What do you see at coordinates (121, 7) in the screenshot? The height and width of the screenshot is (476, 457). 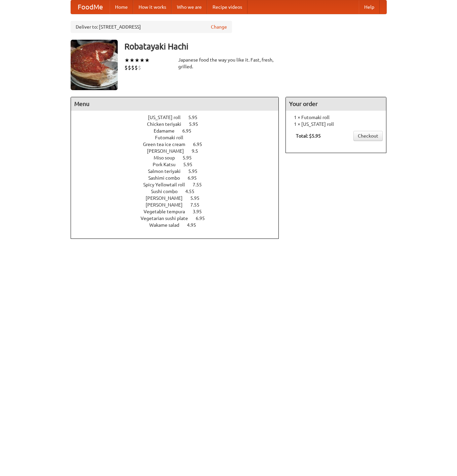 I see `a: Home` at bounding box center [121, 7].